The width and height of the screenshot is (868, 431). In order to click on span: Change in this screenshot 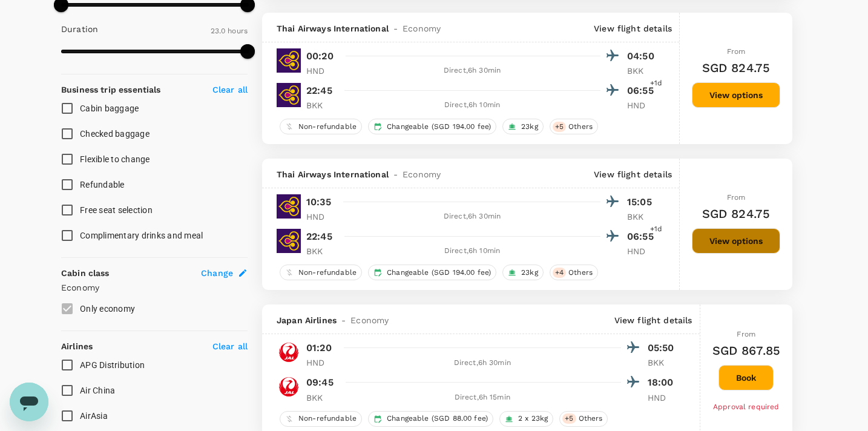, I will do `click(216, 273)`.